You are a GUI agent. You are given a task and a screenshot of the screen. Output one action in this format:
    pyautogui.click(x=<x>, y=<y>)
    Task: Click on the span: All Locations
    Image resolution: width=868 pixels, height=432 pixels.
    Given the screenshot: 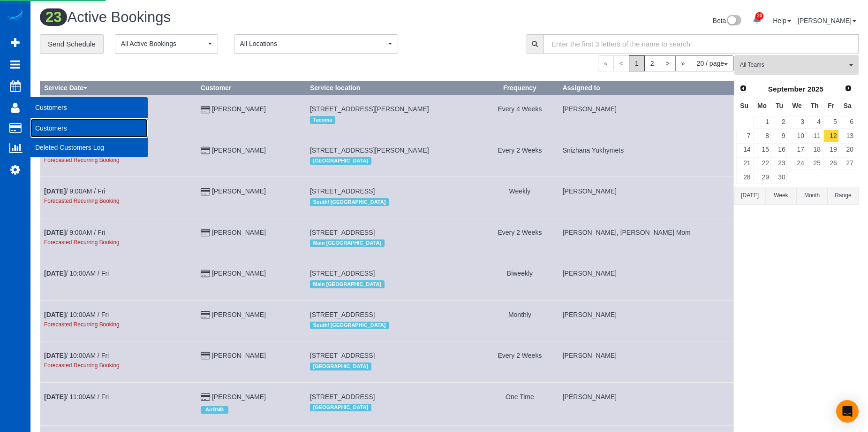 What is the action you would take?
    pyautogui.click(x=313, y=44)
    